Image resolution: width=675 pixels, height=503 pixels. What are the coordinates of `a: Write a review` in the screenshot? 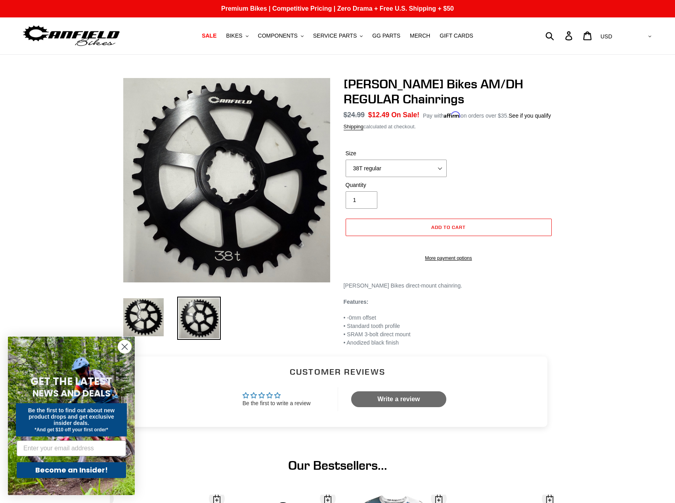 It's located at (399, 399).